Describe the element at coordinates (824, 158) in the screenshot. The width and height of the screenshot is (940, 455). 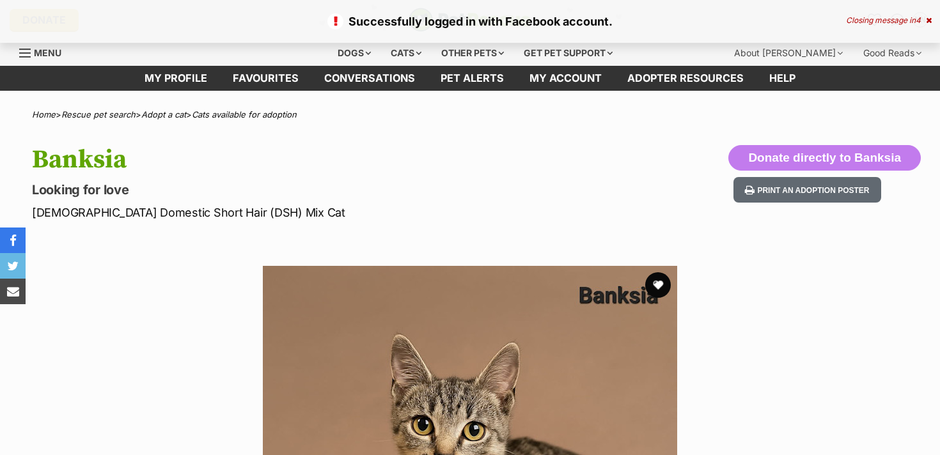
I see `button: Donate directly to Banksia` at that location.